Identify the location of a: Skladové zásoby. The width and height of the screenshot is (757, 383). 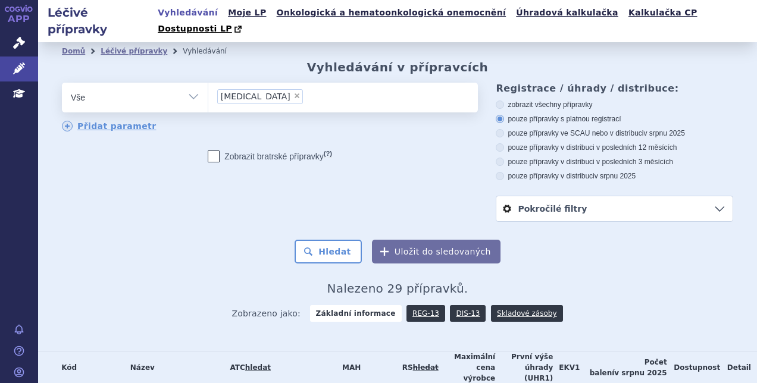
(527, 314).